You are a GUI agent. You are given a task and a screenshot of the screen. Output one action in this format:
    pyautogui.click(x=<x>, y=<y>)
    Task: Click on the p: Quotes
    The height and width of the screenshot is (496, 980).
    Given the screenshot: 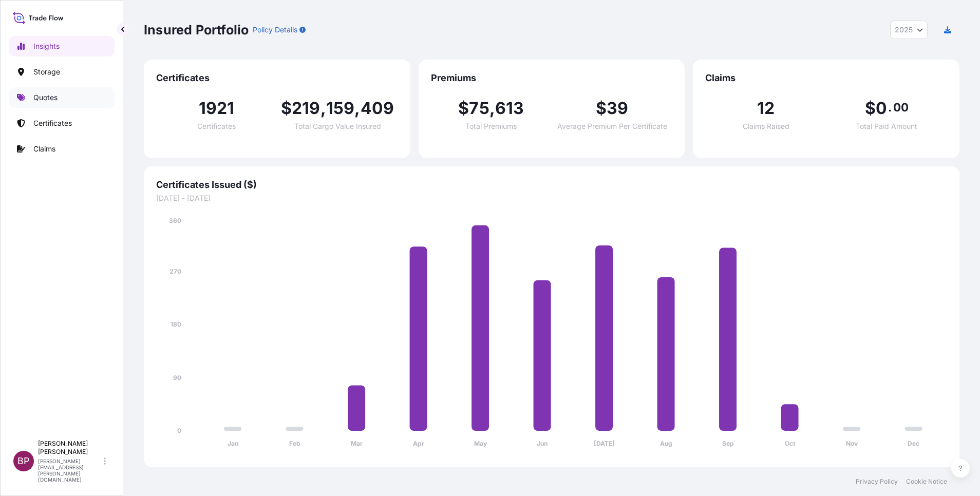 What is the action you would take?
    pyautogui.click(x=45, y=98)
    